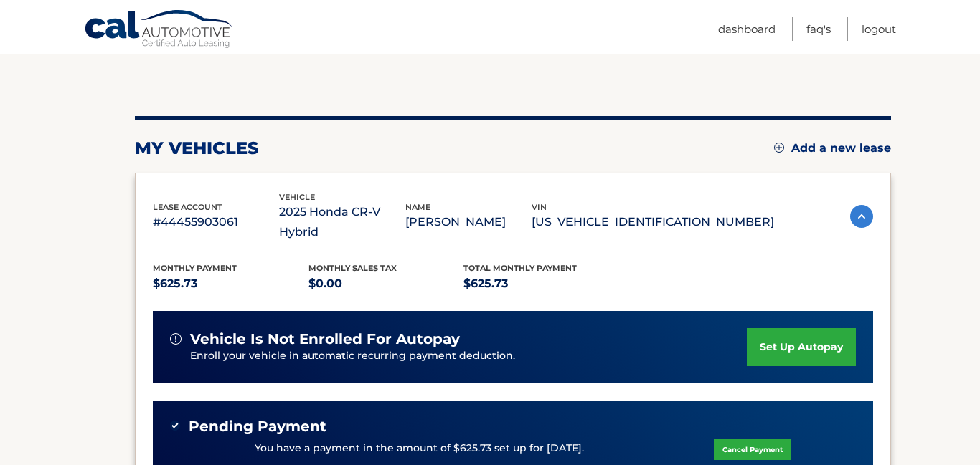 The width and height of the screenshot is (980, 465). What do you see at coordinates (297, 197) in the screenshot?
I see `span: vehicle` at bounding box center [297, 197].